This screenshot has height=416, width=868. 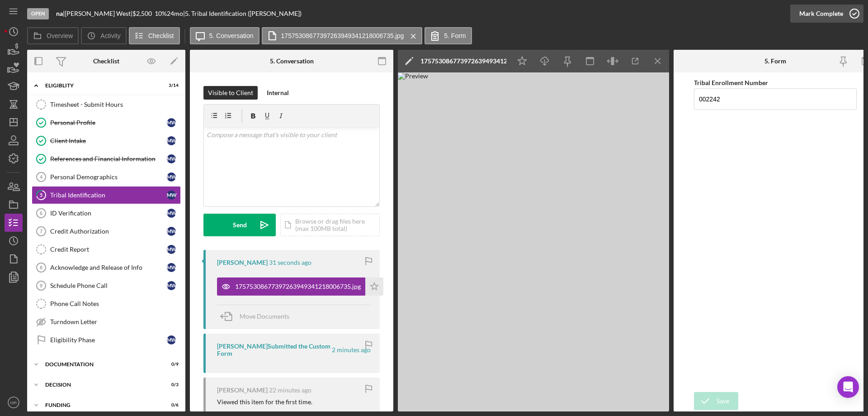 What do you see at coordinates (59, 13) in the screenshot?
I see `b: na` at bounding box center [59, 13].